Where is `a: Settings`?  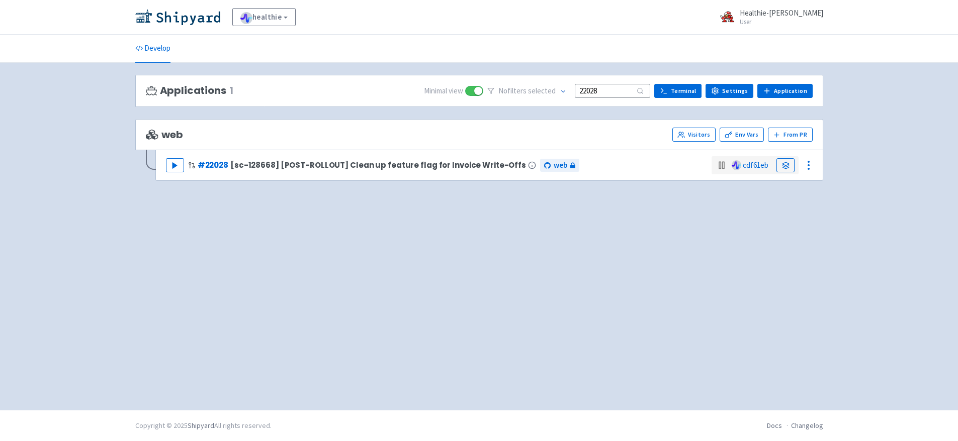 a: Settings is located at coordinates (729, 91).